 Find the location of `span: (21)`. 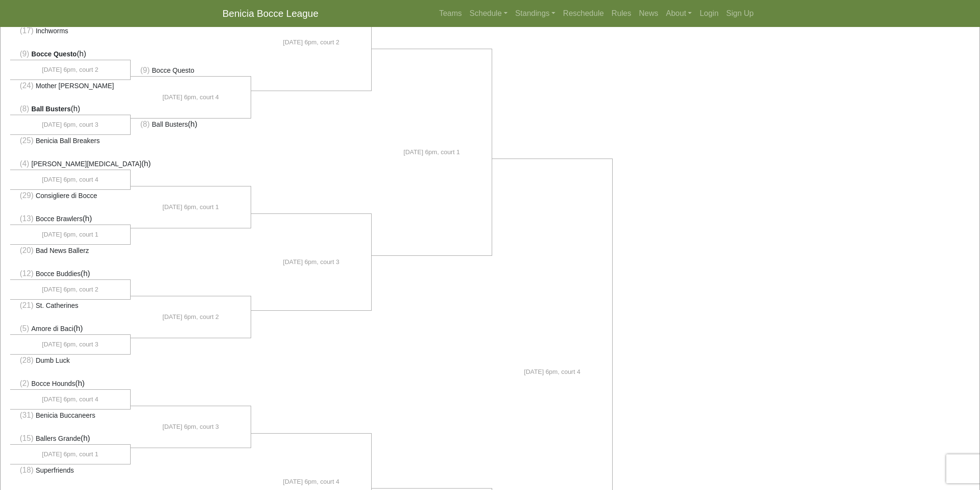

span: (21) is located at coordinates (27, 305).